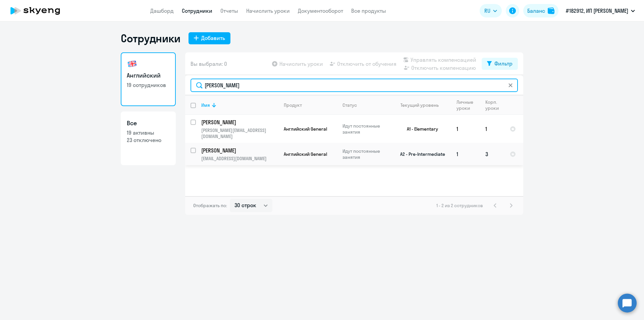 The width and height of the screenshot is (644, 320). What do you see at coordinates (209, 64) in the screenshot?
I see `span: Вы выбрали: 0` at bounding box center [209, 64].